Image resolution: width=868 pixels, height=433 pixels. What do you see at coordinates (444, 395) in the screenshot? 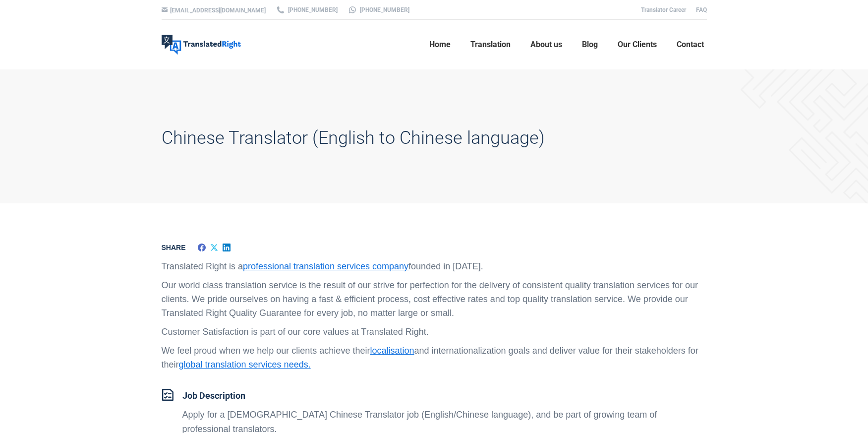
I see `h5: Job Description` at bounding box center [444, 395].